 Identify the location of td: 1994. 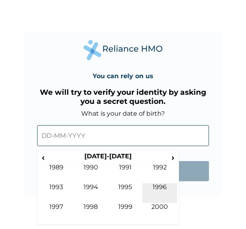
(91, 193).